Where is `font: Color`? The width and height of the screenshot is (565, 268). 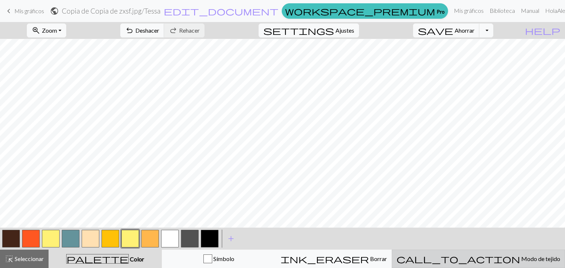
font: Color is located at coordinates (137, 259).